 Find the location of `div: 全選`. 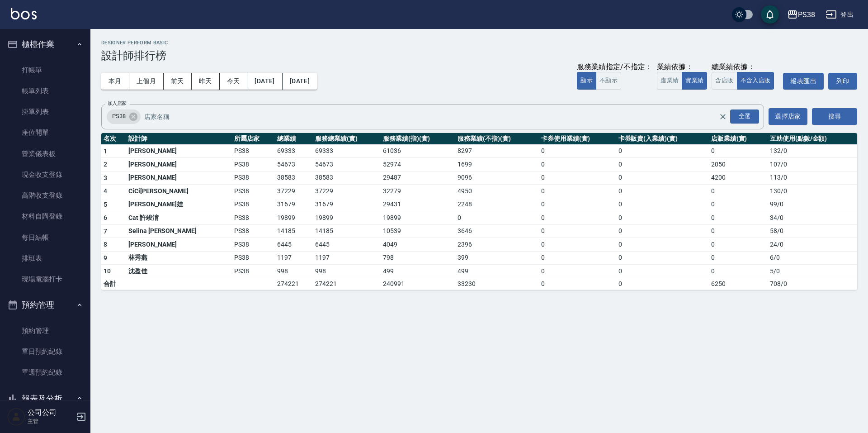

div: 全選 is located at coordinates (745, 116).